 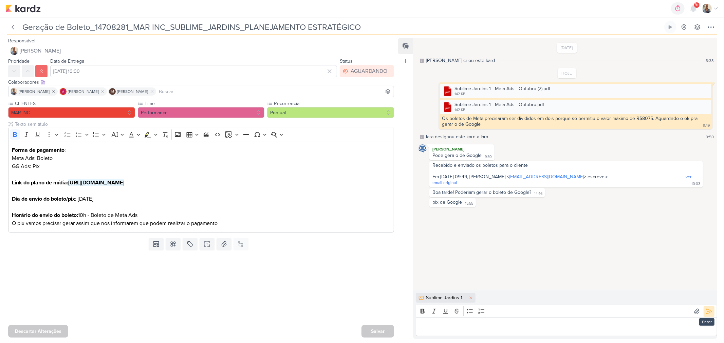 What do you see at coordinates (331, 113) in the screenshot?
I see `button: Pontual` at bounding box center [331, 113].